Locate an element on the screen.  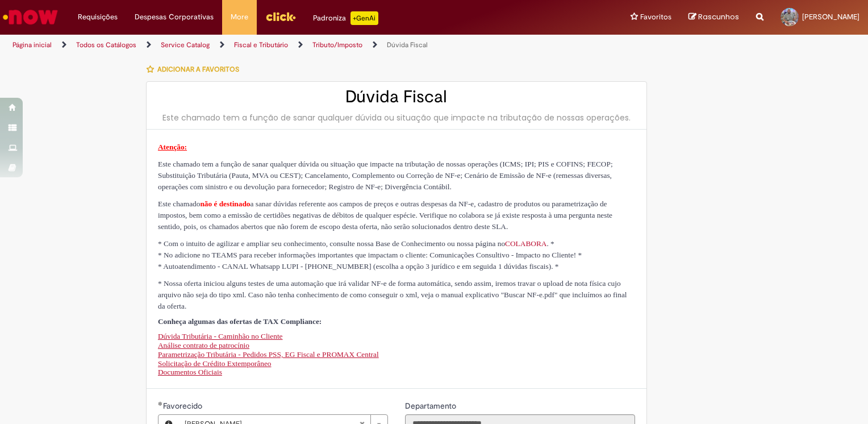
a: Dúvida Fiscal is located at coordinates (408, 45).